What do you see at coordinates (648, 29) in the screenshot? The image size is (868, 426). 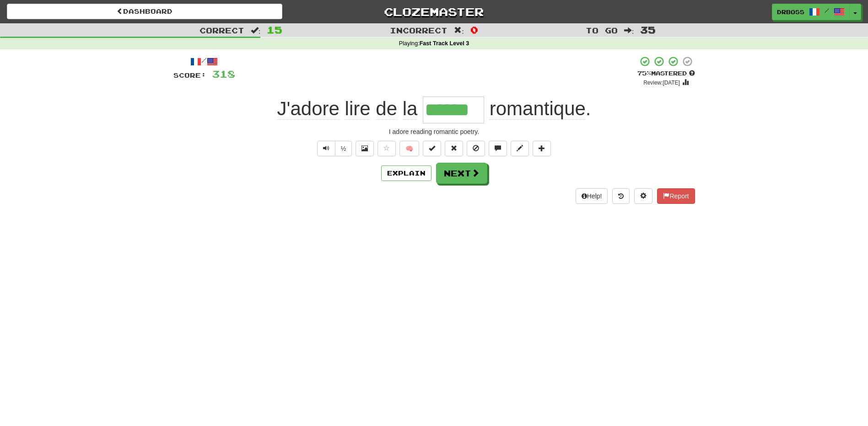 I see `span: 35` at bounding box center [648, 29].